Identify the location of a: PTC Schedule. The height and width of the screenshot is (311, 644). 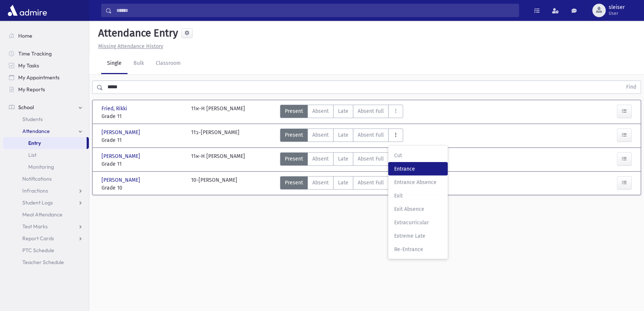
(45, 250).